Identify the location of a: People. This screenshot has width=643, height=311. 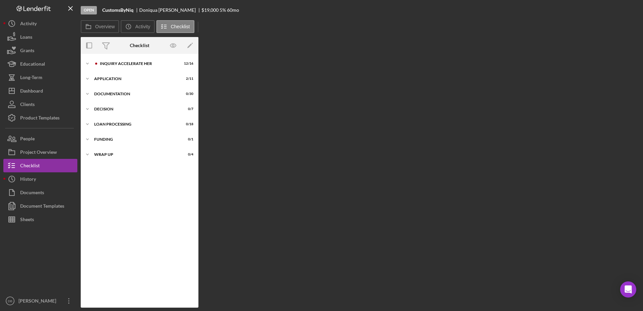
(40, 139).